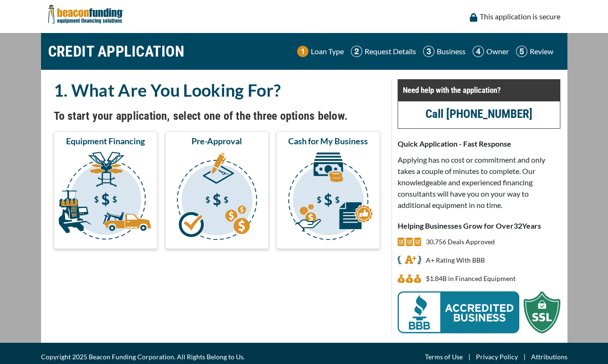  Describe the element at coordinates (541, 51) in the screenshot. I see `p: Review` at that location.